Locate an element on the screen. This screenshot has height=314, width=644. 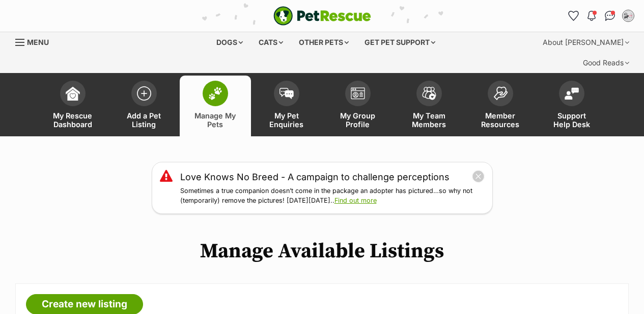
img: Daniela profile pic is located at coordinates (628, 16).